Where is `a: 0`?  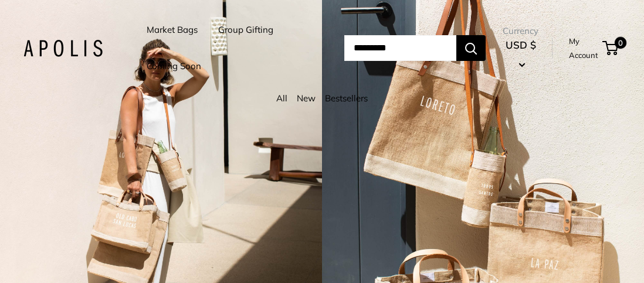
a: 0 is located at coordinates (610, 48).